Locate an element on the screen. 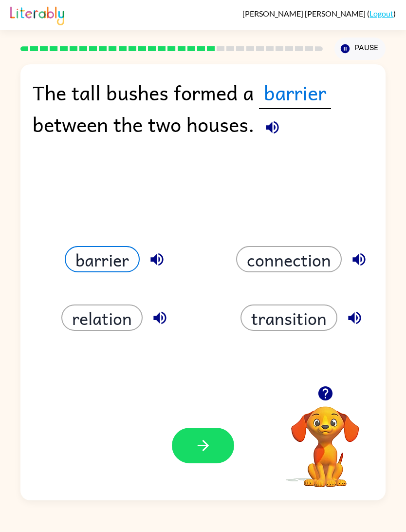  a: Logout is located at coordinates (381, 13).